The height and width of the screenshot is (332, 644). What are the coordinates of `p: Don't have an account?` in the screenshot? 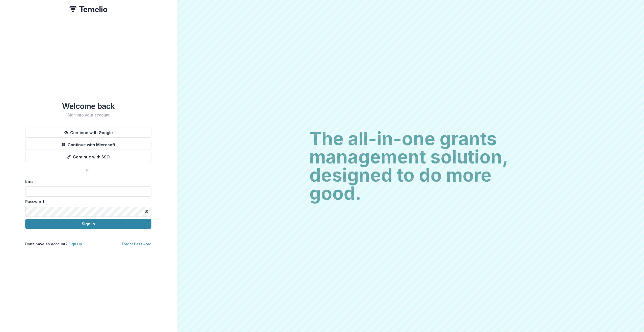 It's located at (53, 244).